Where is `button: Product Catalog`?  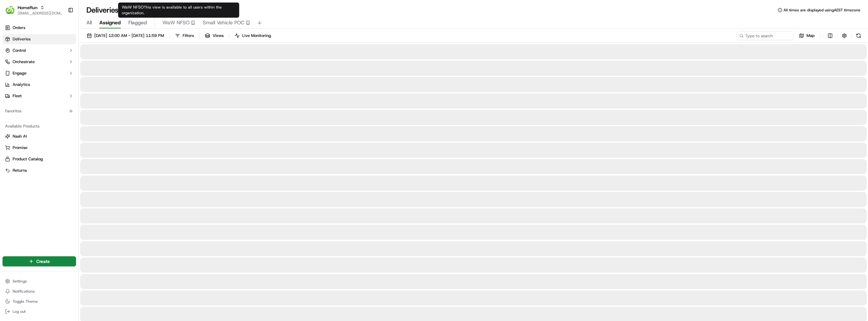
button: Product Catalog is located at coordinates (39, 159).